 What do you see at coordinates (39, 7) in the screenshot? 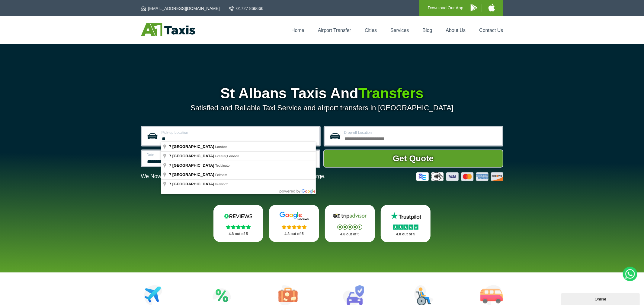
I see `div: Online` at bounding box center [39, 7].